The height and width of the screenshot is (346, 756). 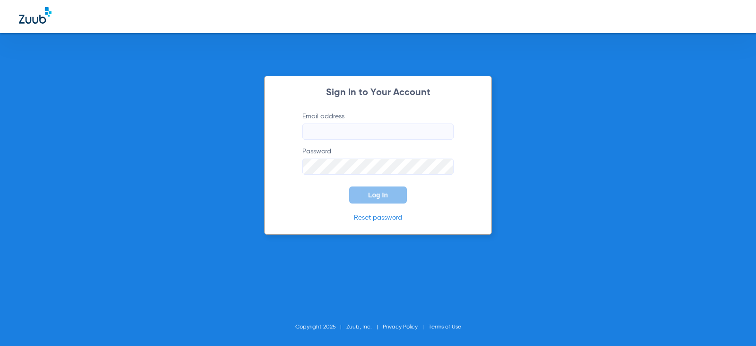 I want to click on h2: Sign In to Your Account, so click(x=378, y=93).